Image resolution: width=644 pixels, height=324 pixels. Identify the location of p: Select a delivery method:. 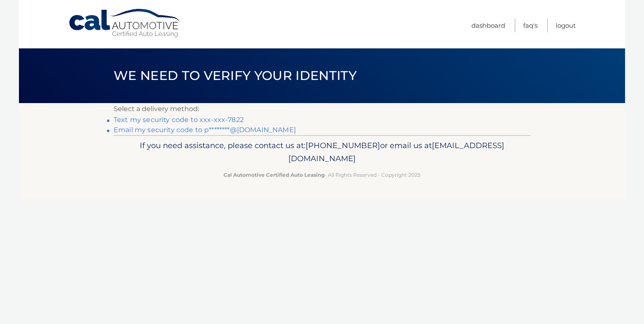
(322, 109).